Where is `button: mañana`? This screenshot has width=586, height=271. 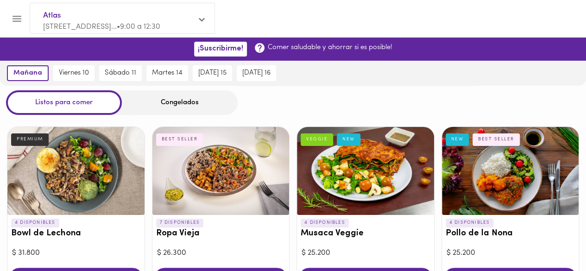 button: mañana is located at coordinates (28, 73).